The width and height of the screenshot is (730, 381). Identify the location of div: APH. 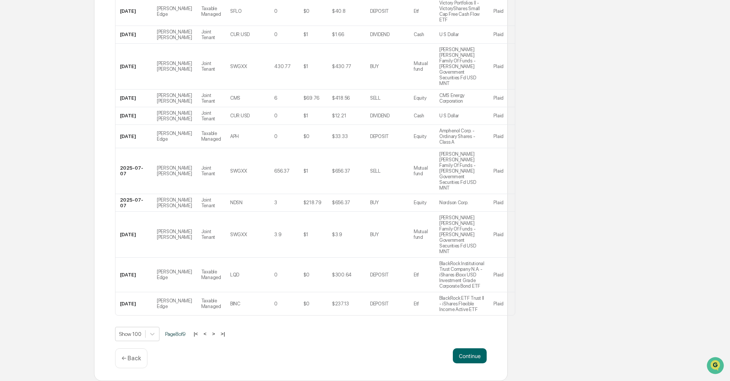
(234, 136).